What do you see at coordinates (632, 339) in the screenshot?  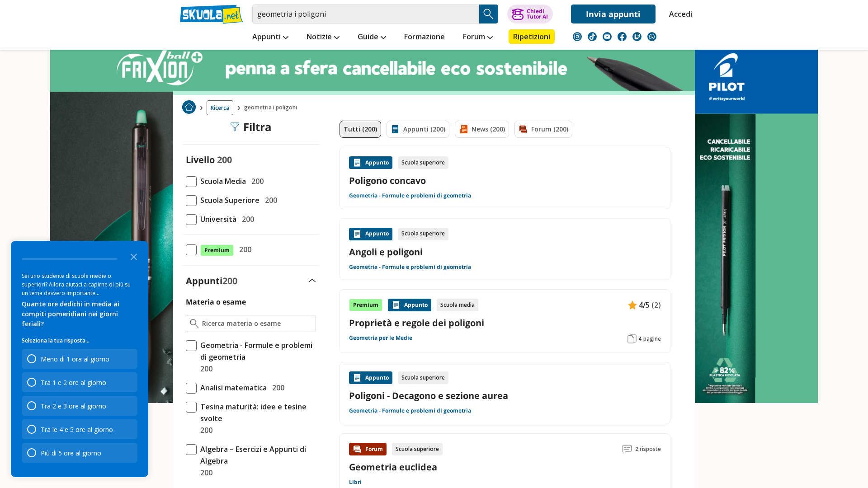 I see `img: Pagine` at bounding box center [632, 339].